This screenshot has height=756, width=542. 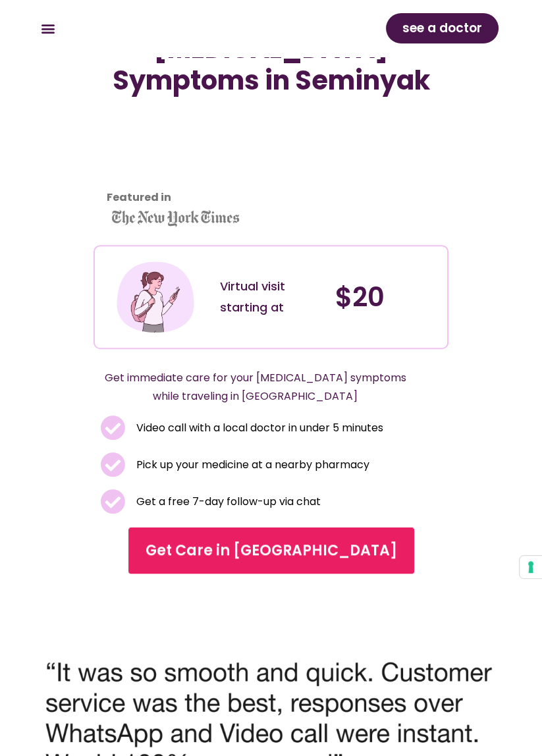 What do you see at coordinates (442, 29) in the screenshot?
I see `span: see a doctor` at bounding box center [442, 29].